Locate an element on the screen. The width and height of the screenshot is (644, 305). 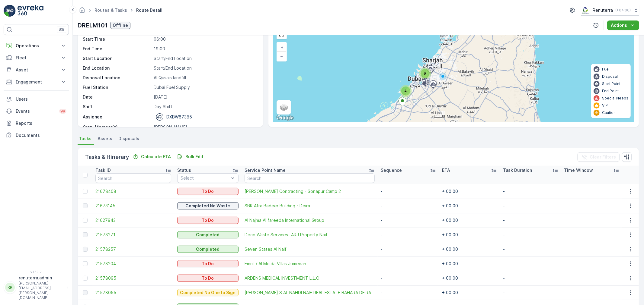
p: Events is located at coordinates (36, 111).